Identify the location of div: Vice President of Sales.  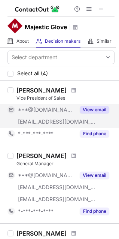
(65, 98).